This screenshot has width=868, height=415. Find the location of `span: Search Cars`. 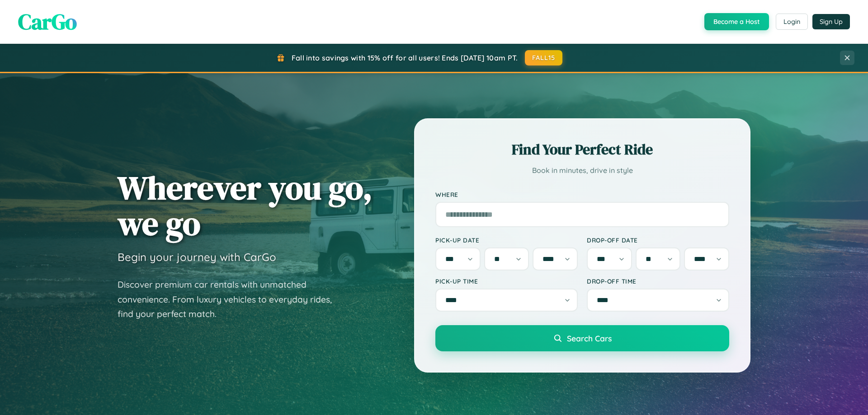

span: Search Cars is located at coordinates (589, 338).